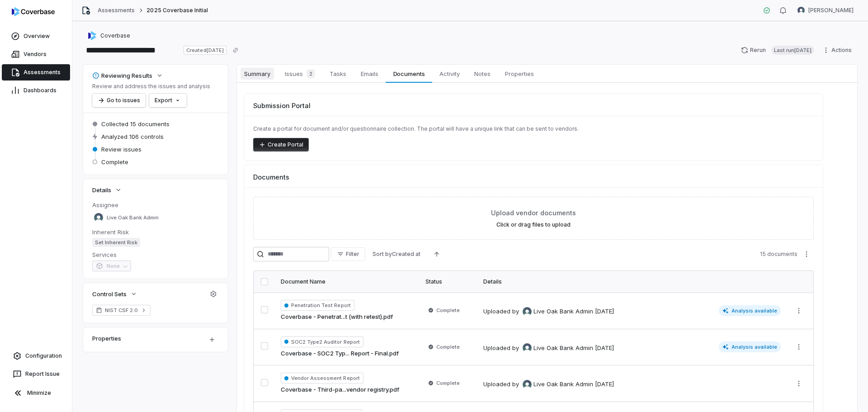 Image resolution: width=868 pixels, height=412 pixels. I want to click on img: Scott McMichael avatar, so click(801, 10).